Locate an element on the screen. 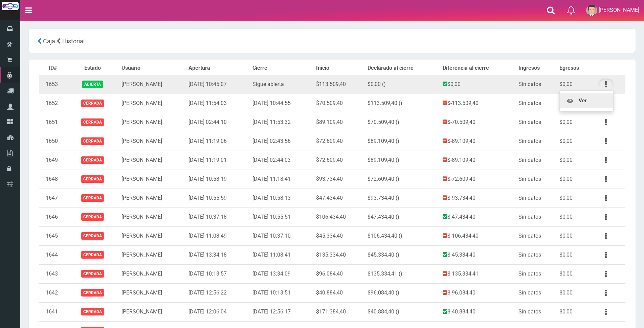 The height and width of the screenshot is (328, 644). td: $-113.509,40 is located at coordinates (478, 103).